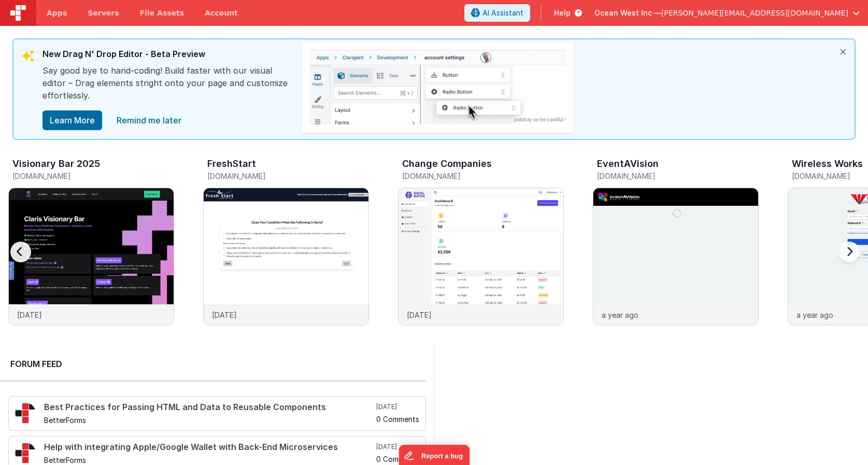  Describe the element at coordinates (149, 120) in the screenshot. I see `a: close` at that location.